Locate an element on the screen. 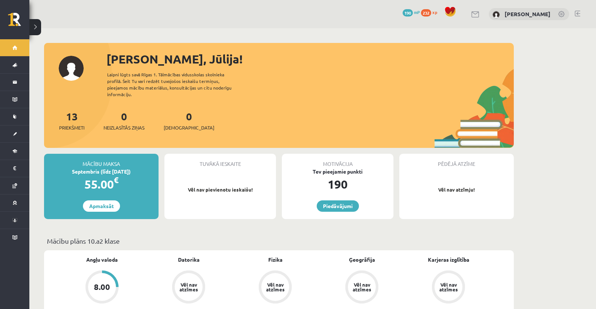 The image size is (596, 309). div: Tuvākā ieskaite is located at coordinates (220, 161).